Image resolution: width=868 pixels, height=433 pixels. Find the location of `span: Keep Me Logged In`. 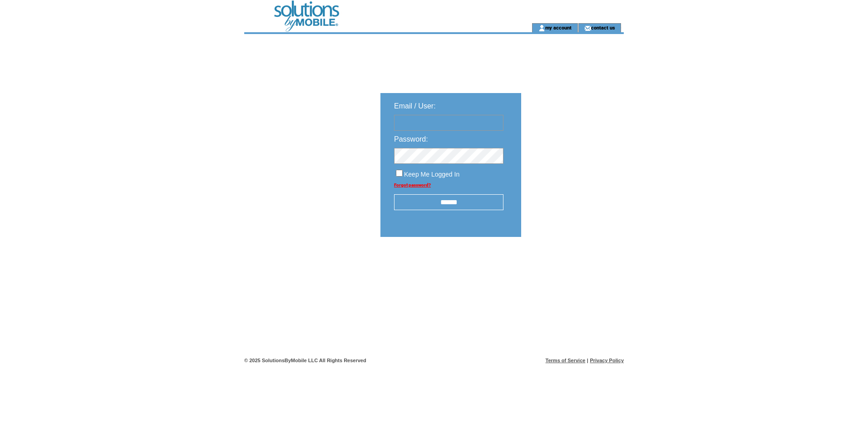

span: Keep Me Logged In is located at coordinates (432, 174).